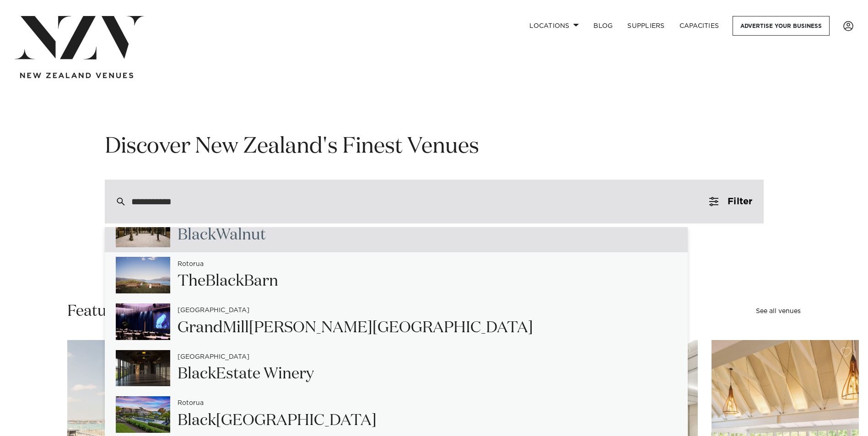 This screenshot has height=436, width=868. Describe the element at coordinates (246, 374) in the screenshot. I see `h2: Estate Winery` at that location.